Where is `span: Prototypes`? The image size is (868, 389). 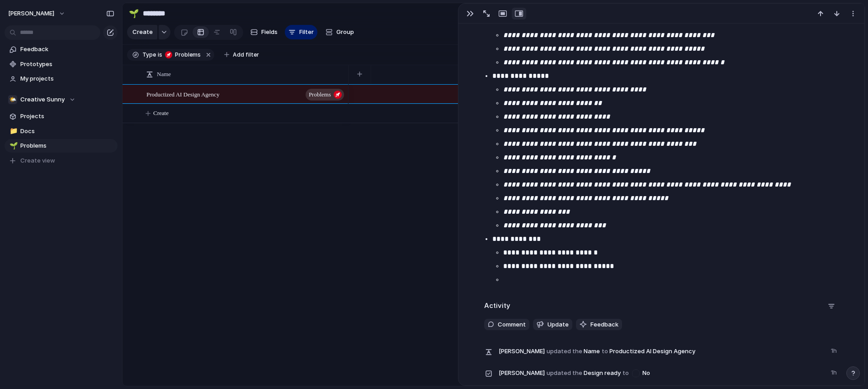
span: Prototypes is located at coordinates (68, 65).